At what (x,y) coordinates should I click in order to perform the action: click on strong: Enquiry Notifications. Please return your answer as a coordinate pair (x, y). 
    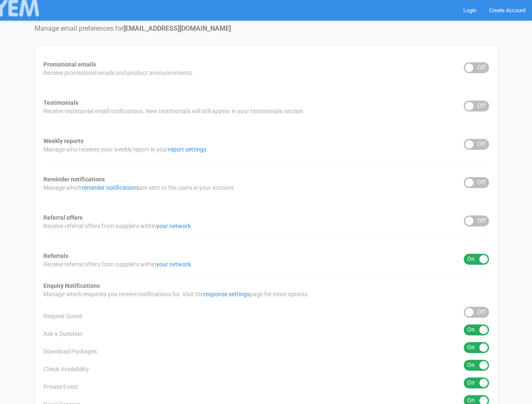
    Looking at the image, I should click on (72, 286).